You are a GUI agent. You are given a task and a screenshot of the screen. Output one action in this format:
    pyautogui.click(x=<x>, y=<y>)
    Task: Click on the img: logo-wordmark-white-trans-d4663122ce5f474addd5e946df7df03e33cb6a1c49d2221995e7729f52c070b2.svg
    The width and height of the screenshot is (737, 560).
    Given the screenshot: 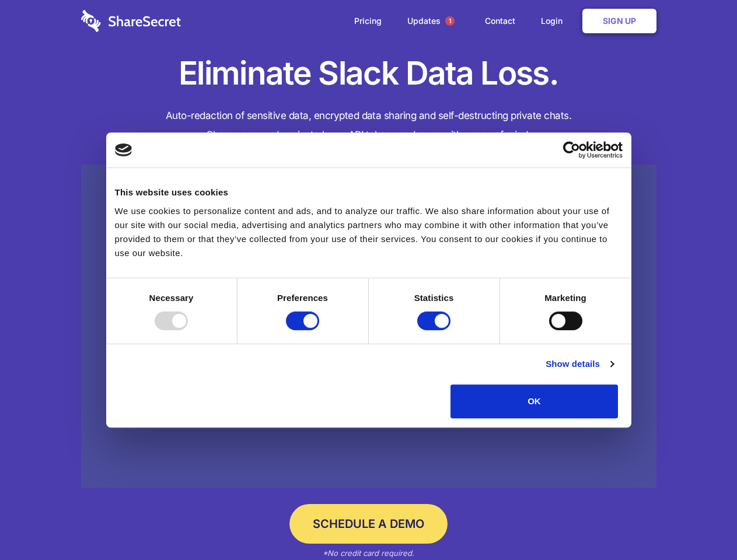 What is the action you would take?
    pyautogui.click(x=131, y=21)
    